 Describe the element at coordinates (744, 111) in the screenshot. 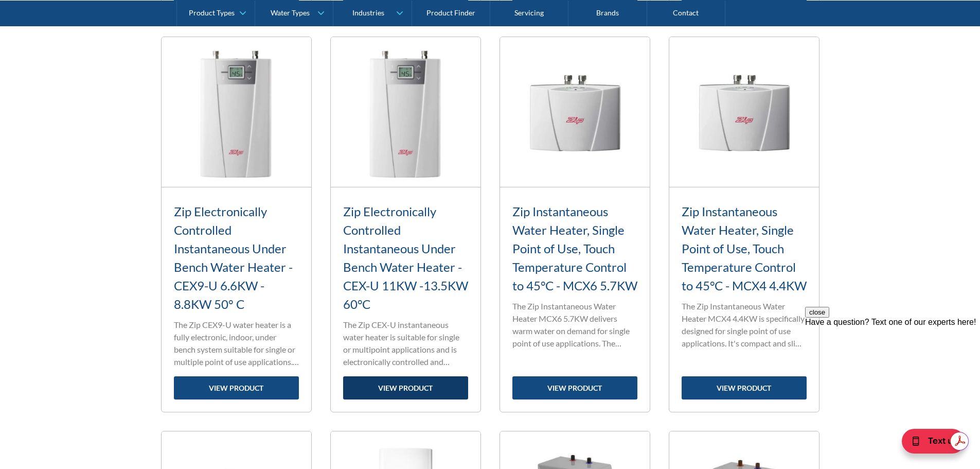

I see `img: Zip Instantaneous Water Heater, Single Point of Use, Touch Temperature Control to 45°C - MCX4 4.4KW` at that location.